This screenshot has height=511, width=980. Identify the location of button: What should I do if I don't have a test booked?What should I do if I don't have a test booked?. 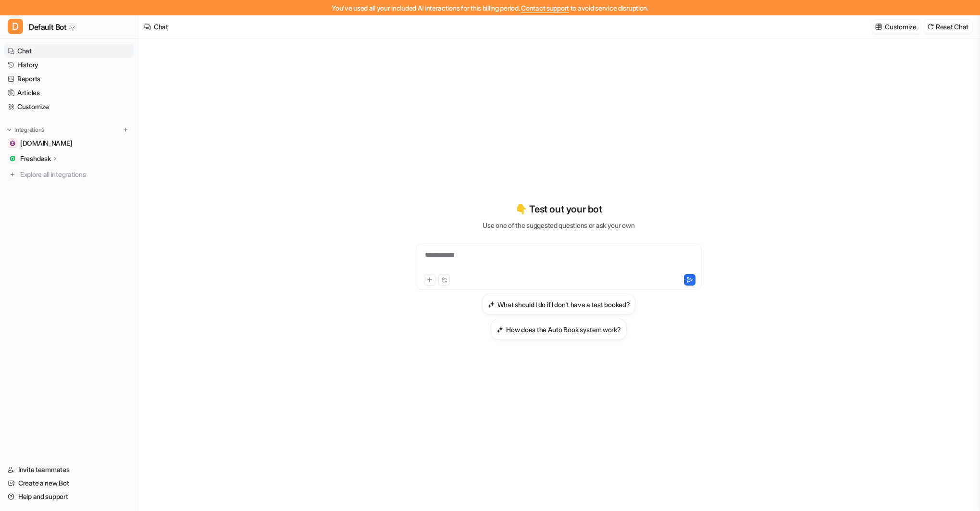
(559, 304).